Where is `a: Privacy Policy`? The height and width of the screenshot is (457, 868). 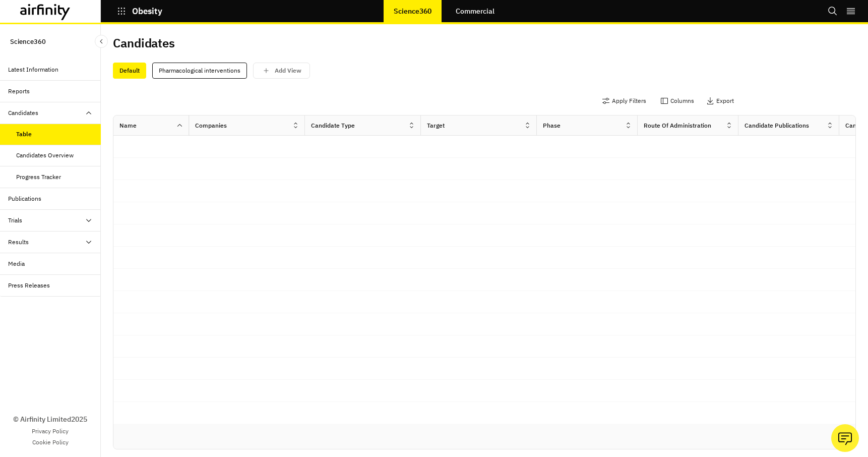 a: Privacy Policy is located at coordinates (50, 431).